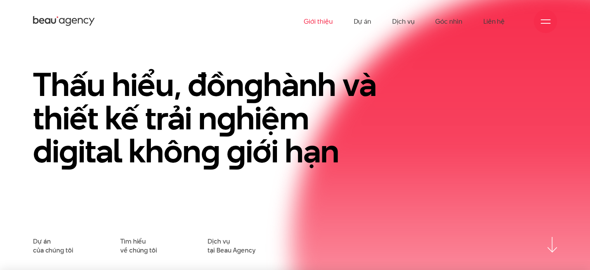 The image size is (590, 270). I want to click on a: Dự áncủa chúng tôi, so click(53, 245).